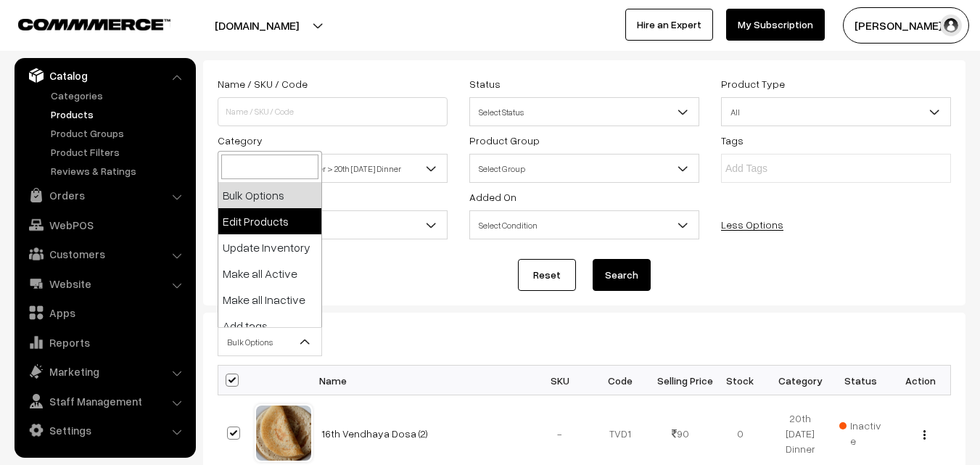  What do you see at coordinates (269, 299) in the screenshot?
I see `li: Make all Inactive` at bounding box center [269, 299].